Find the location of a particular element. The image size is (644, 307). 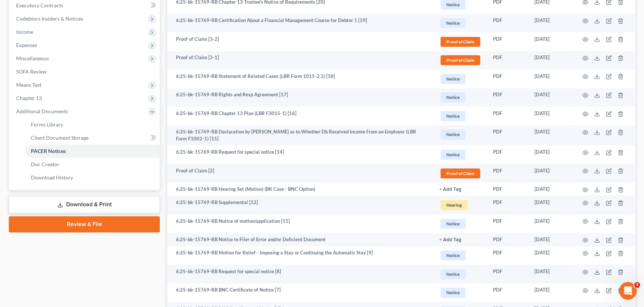

span: Forms Library is located at coordinates (47, 124).